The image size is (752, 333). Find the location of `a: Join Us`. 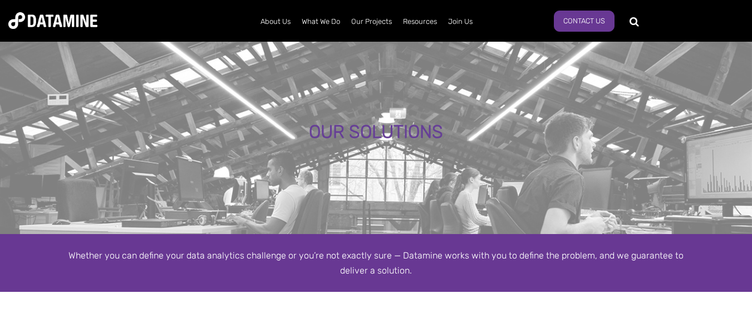

a: Join Us is located at coordinates (460, 22).